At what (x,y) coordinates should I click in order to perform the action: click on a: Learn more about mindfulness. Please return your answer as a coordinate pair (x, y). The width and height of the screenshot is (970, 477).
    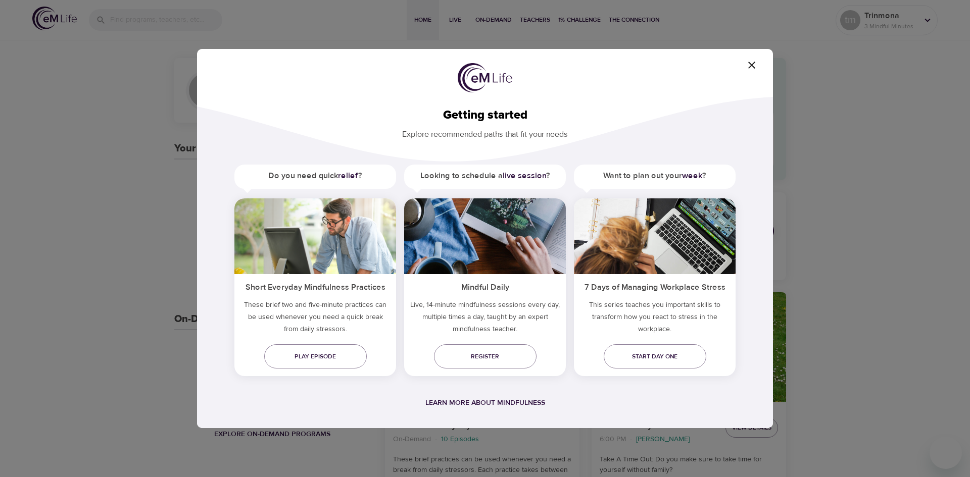
    Looking at the image, I should click on (485, 403).